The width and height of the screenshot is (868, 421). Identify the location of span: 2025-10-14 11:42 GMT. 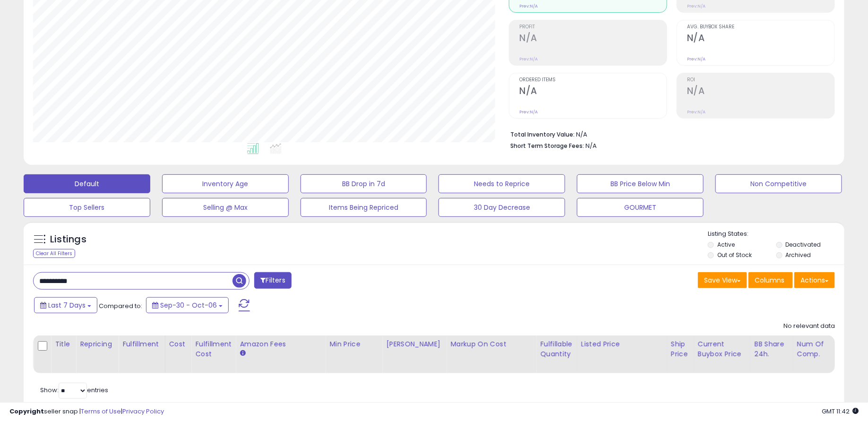
(840, 412).